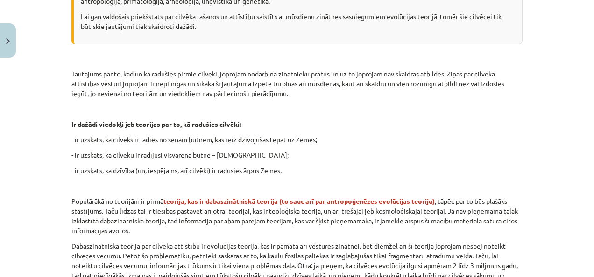 The width and height of the screenshot is (594, 277). What do you see at coordinates (299, 201) in the screenshot?
I see `strong: teorija, kas ir dabaszinātniskā teorija (to sauc arī par antropoģenēzes evolūcijas teoriju)` at bounding box center [299, 201].